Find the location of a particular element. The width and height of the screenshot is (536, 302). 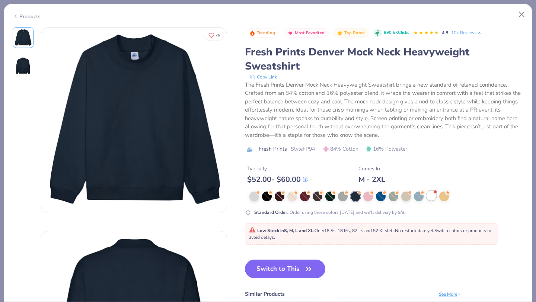

img: Top Rated sort is located at coordinates (340, 33).